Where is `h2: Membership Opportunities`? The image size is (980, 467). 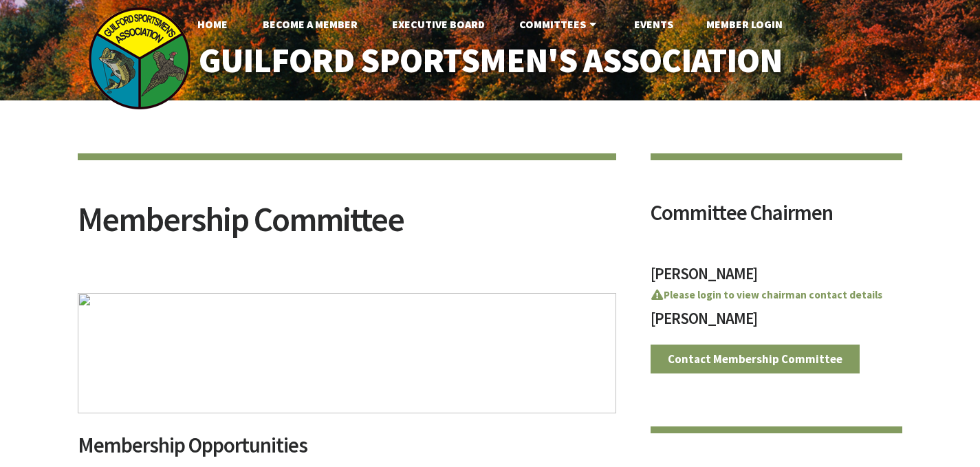 h2: Membership Opportunities is located at coordinates (347, 451).